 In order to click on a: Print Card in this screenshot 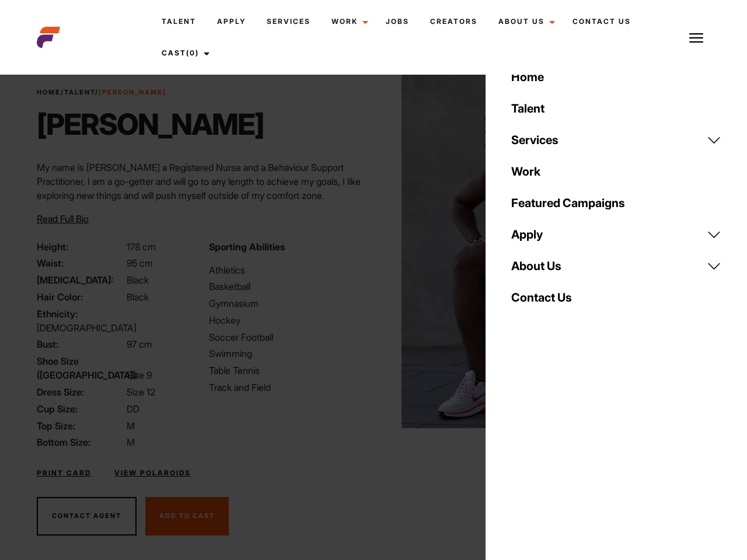, I will do `click(63, 474)`.